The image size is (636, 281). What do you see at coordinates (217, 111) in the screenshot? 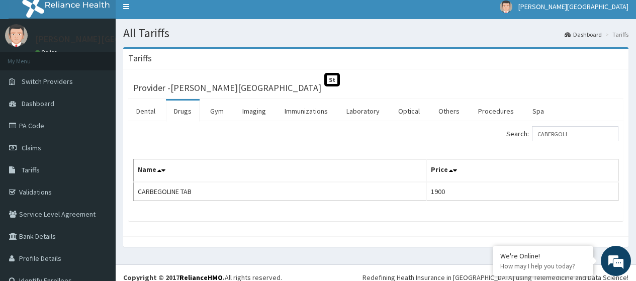
I see `a: Gym` at bounding box center [217, 111].